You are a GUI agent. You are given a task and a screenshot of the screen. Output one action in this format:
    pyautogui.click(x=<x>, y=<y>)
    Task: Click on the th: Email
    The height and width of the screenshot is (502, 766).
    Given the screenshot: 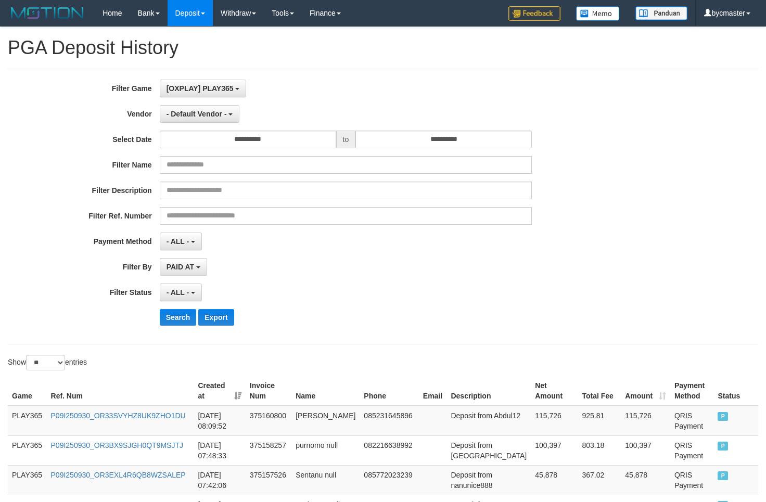 What is the action you would take?
    pyautogui.click(x=433, y=391)
    